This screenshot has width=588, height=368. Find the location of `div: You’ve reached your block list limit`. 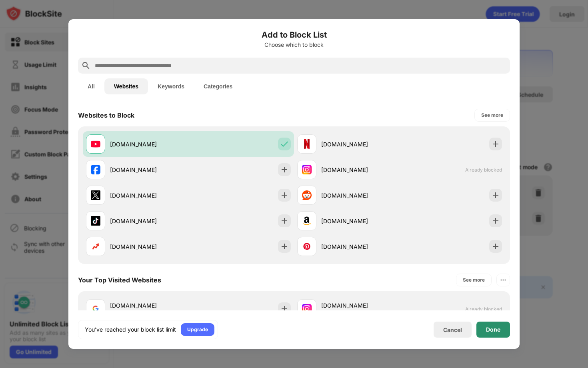

div: You’ve reached your block list limit is located at coordinates (131, 330).